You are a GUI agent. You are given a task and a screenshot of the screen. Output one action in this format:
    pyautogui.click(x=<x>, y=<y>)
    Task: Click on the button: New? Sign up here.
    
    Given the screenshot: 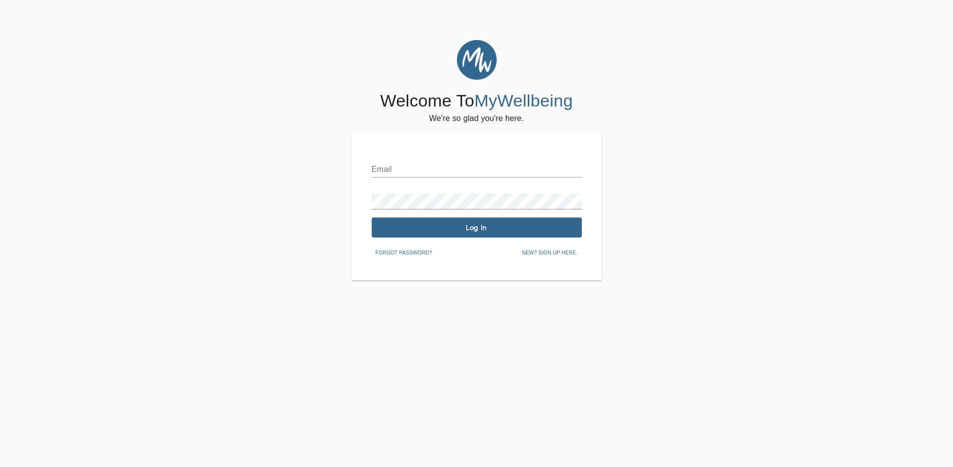 What is the action you would take?
    pyautogui.click(x=549, y=253)
    